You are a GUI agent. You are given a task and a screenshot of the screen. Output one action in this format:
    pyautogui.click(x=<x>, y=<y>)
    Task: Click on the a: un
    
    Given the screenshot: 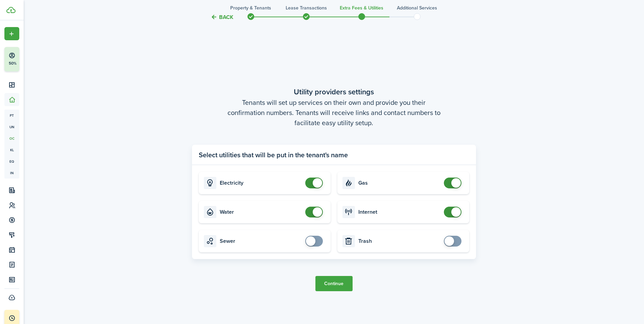 What is the action you would take?
    pyautogui.click(x=12, y=127)
    